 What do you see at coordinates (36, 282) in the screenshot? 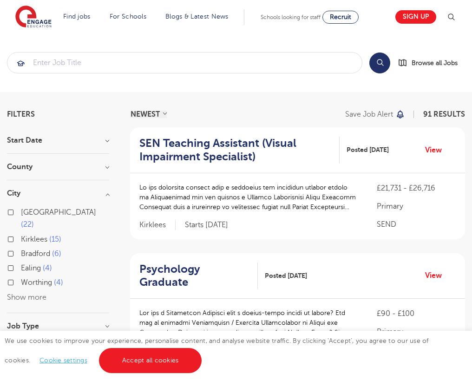
I see `span: Worthing` at bounding box center [36, 282].